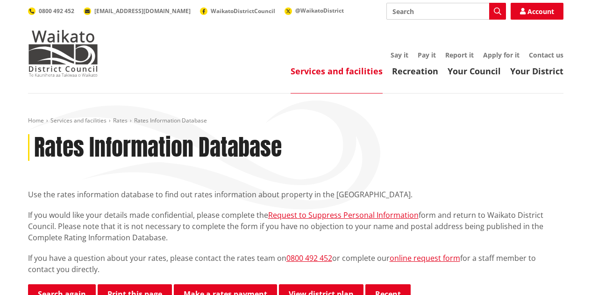 This screenshot has height=295, width=591. I want to click on span: Rates Information Database, so click(170, 120).